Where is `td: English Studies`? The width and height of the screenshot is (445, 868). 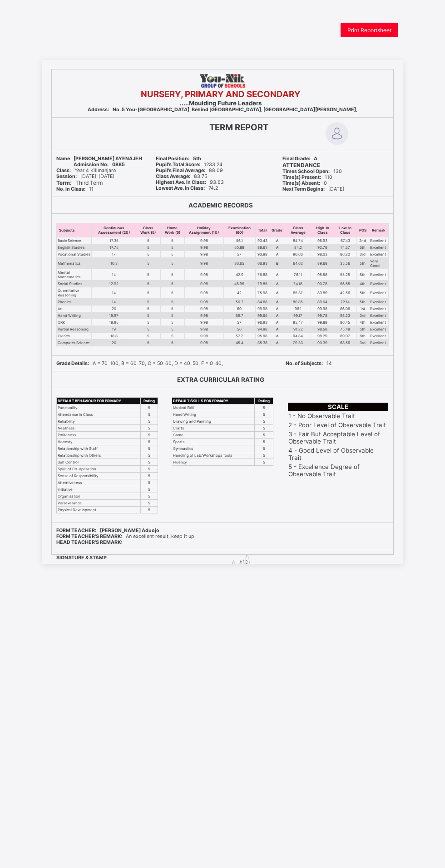
td: English Studies is located at coordinates (74, 248).